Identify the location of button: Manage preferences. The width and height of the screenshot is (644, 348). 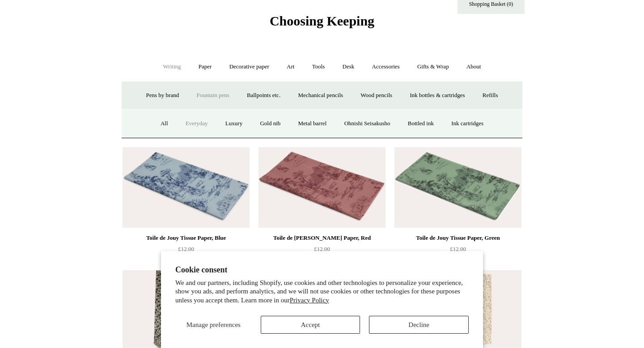
(213, 325).